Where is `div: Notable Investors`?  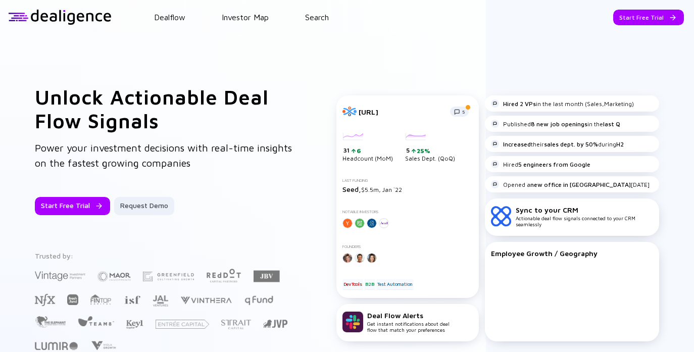
div: Notable Investors is located at coordinates (408, 212).